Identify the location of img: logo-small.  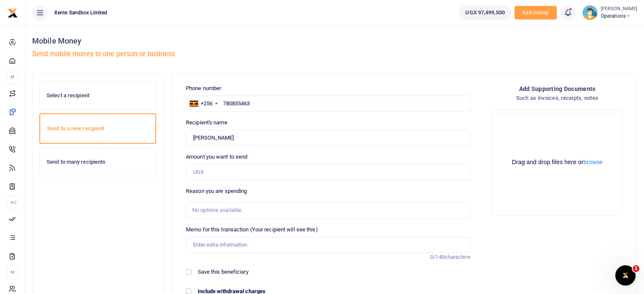
(13, 13).